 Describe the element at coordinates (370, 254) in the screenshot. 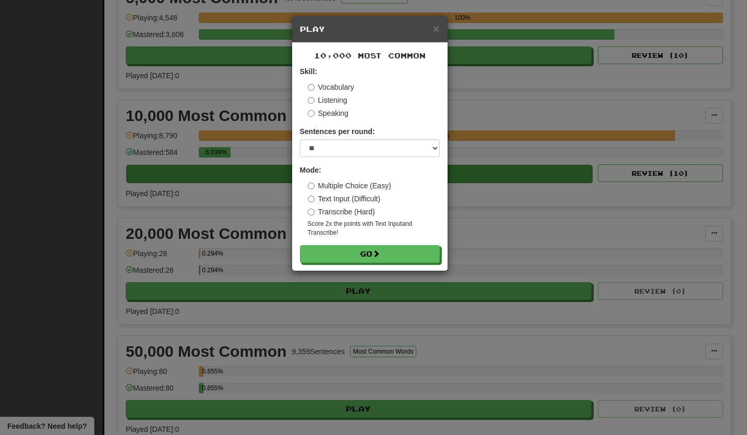

I see `button: Go` at that location.